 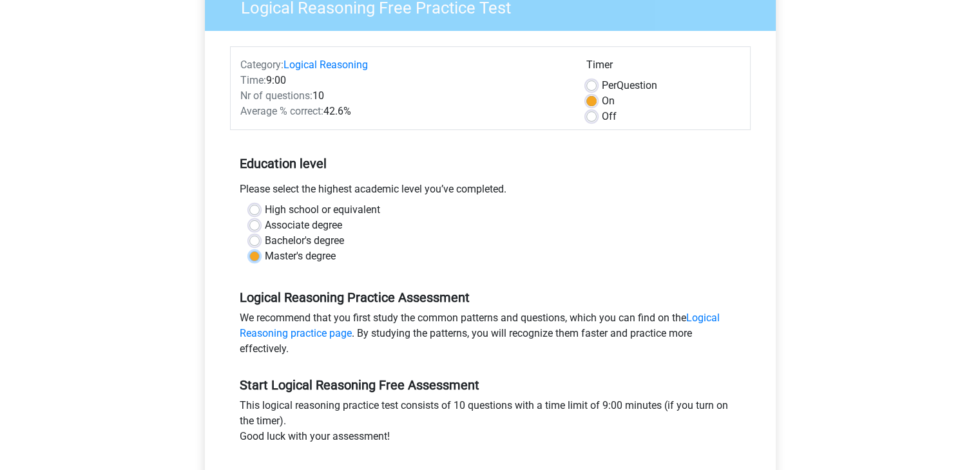 What do you see at coordinates (490, 385) in the screenshot?
I see `h5: Start Logical Reasoning Free Assessment` at bounding box center [490, 385].